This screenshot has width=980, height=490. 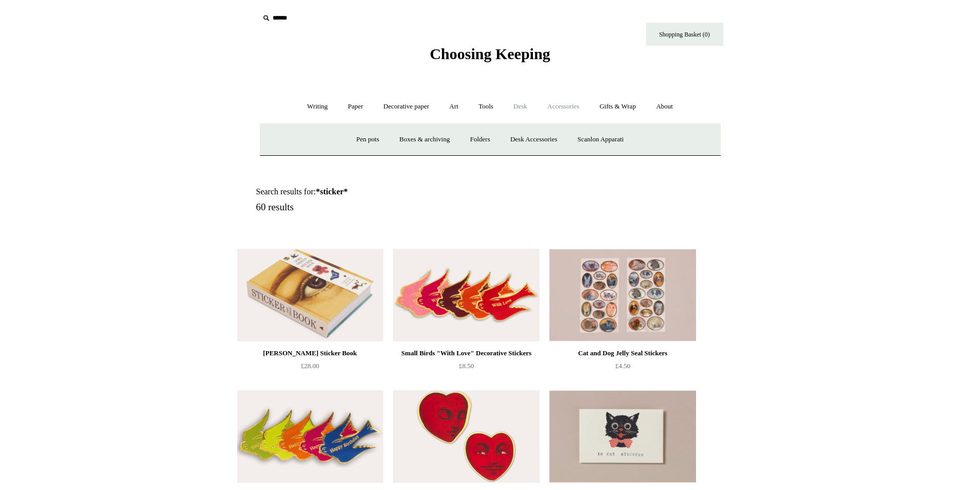 What do you see at coordinates (379, 208) in the screenshot?
I see `h5: 60 results` at bounding box center [379, 208].